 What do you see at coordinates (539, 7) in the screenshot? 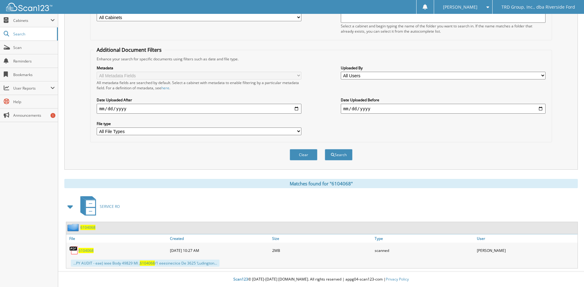
I see `span: TRD Group, Inc., dba Riverside Ford` at bounding box center [539, 7].